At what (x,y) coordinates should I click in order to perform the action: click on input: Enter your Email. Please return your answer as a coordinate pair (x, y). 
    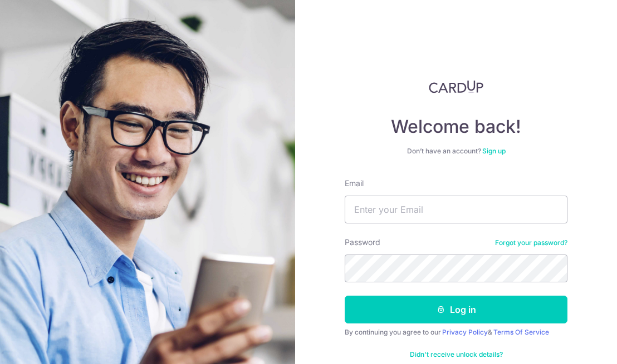
    Looking at the image, I should click on (456, 209).